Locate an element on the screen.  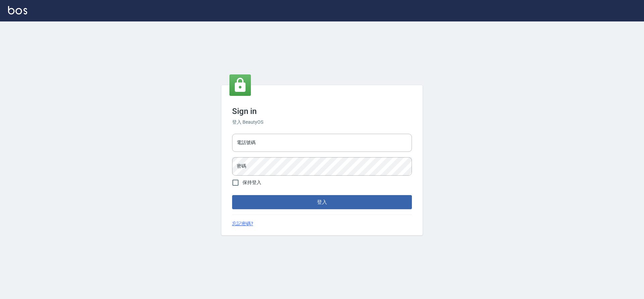
h3: Sign in is located at coordinates (322, 111).